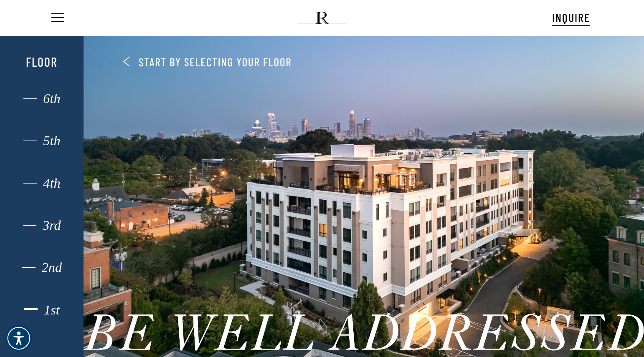 The height and width of the screenshot is (357, 644). I want to click on div: Accessibility Menu, so click(19, 338).